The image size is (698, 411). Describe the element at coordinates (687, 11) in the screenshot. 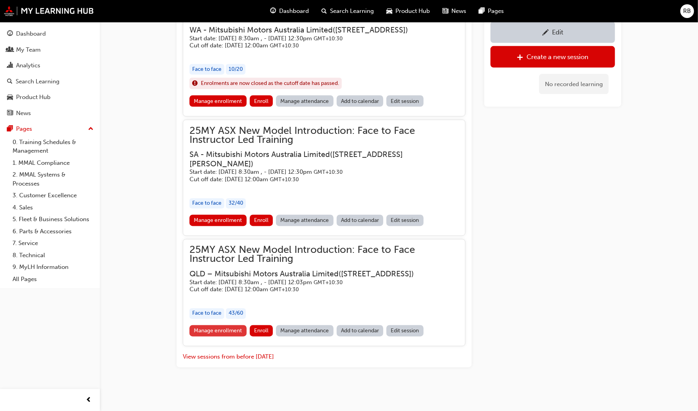

I see `button: RB` at that location.